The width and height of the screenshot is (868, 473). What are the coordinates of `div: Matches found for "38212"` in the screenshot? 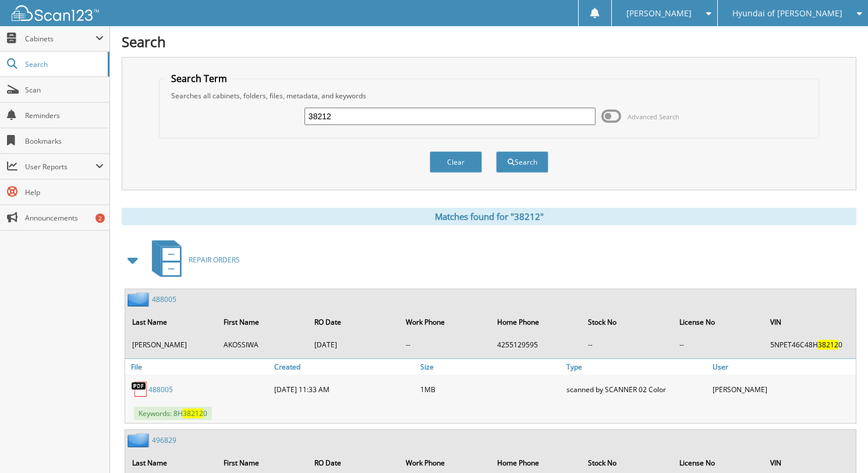 It's located at (489, 216).